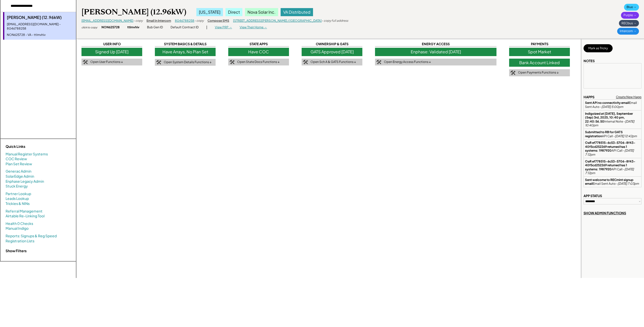  I want to click on div: - copy full address, so click(334, 21).